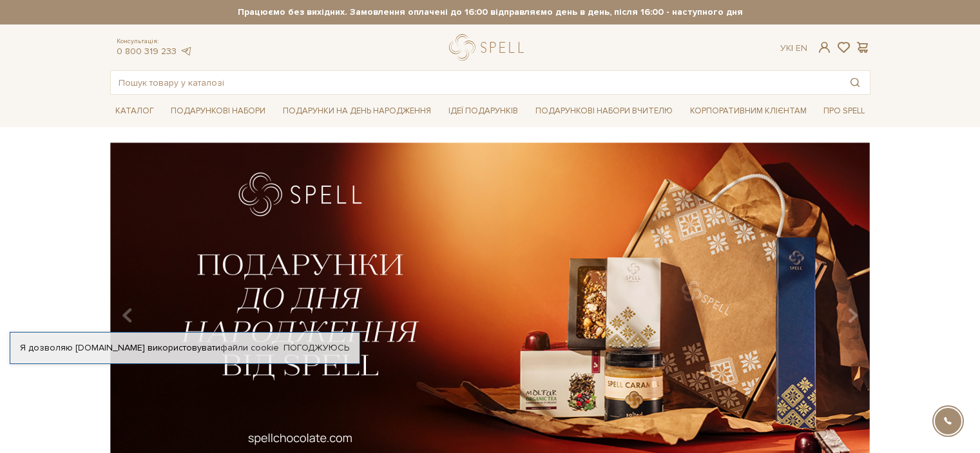  What do you see at coordinates (794, 49) in the screenshot?
I see `div: Ук` at bounding box center [794, 49].